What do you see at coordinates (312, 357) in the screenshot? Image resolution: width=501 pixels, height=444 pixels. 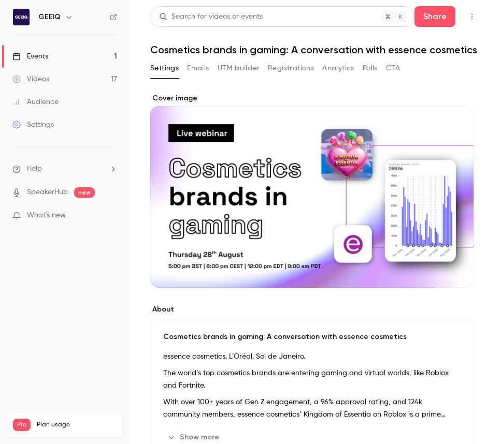 I see `p: essence cosmetics. L’Oréal. Sol de Janeiro.` at bounding box center [312, 357].